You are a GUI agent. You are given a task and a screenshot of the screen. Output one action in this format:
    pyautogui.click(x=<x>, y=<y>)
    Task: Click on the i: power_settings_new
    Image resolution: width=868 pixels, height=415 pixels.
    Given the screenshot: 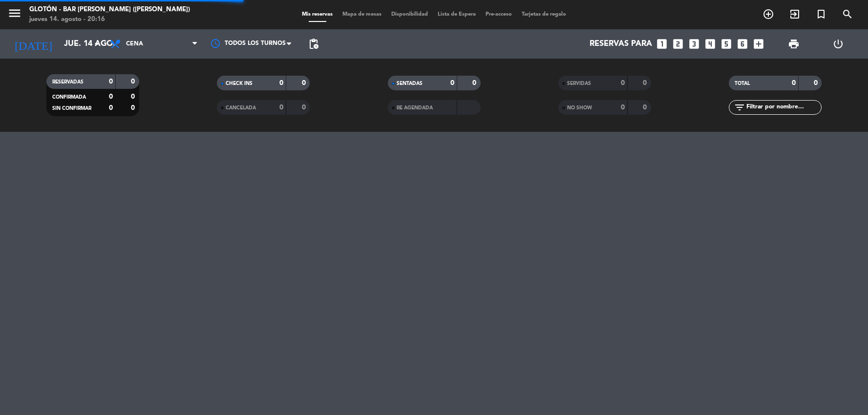 What is the action you would take?
    pyautogui.click(x=838, y=44)
    